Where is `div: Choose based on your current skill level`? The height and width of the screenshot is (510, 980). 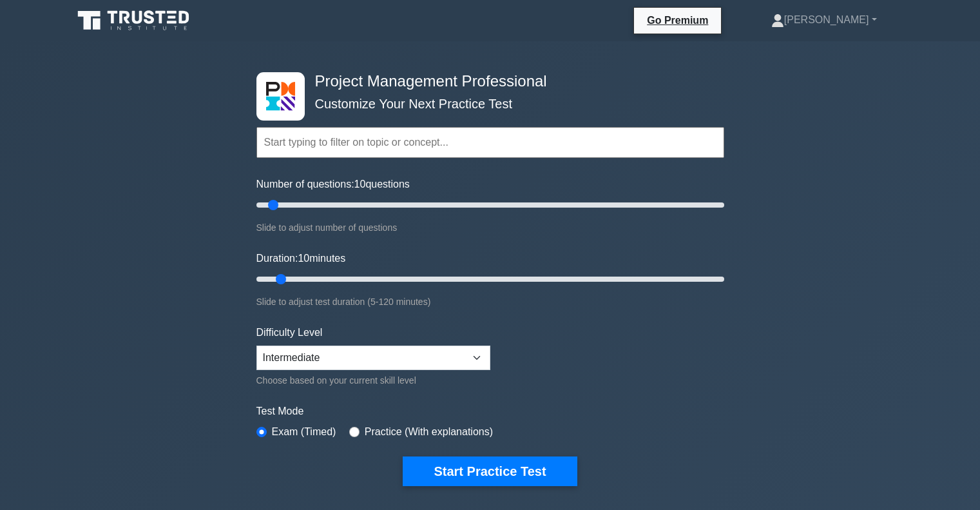
div: Choose based on your current skill level is located at coordinates (373, 380).